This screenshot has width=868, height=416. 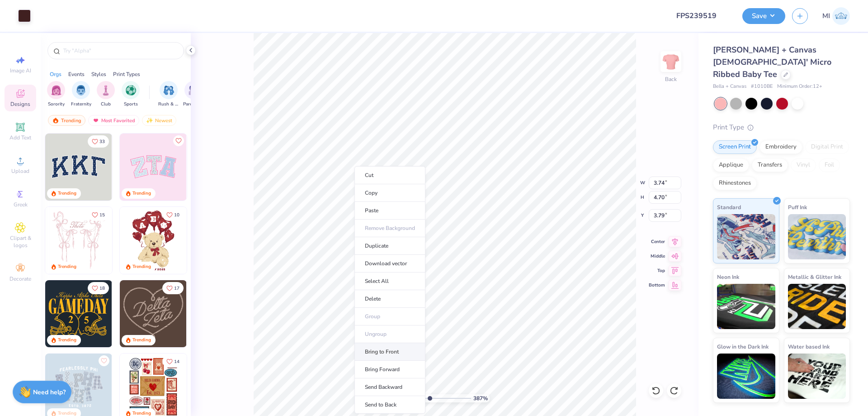 What do you see at coordinates (177, 361) in the screenshot?
I see `span: 14` at bounding box center [177, 361].